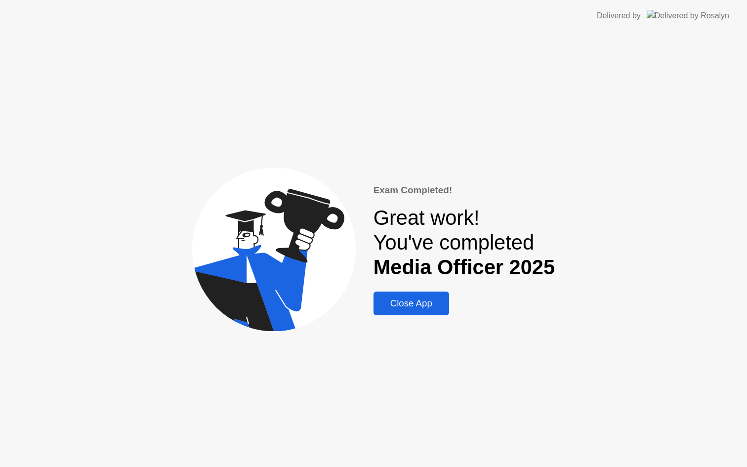 The width and height of the screenshot is (747, 467). Describe the element at coordinates (464, 267) in the screenshot. I see `b: Media Officer 2025` at that location.